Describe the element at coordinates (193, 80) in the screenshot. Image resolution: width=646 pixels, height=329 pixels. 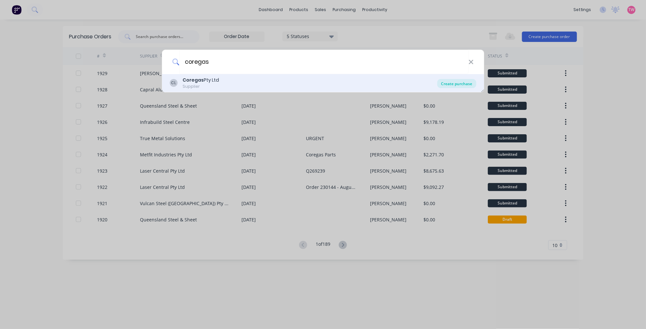
I see `b: Coregas` at that location.